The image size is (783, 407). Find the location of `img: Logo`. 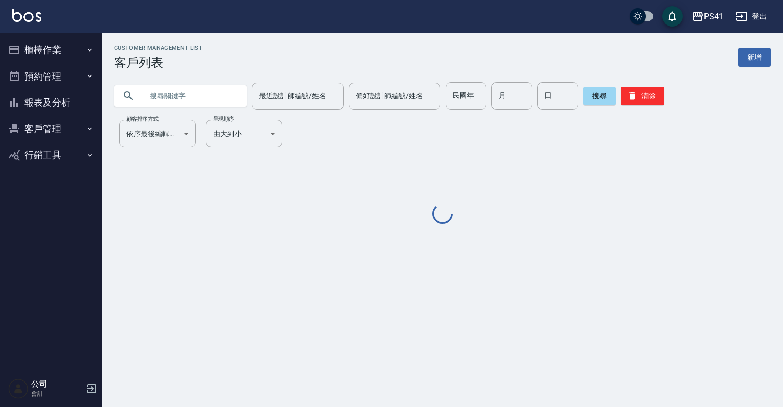

img: Logo is located at coordinates (27, 15).